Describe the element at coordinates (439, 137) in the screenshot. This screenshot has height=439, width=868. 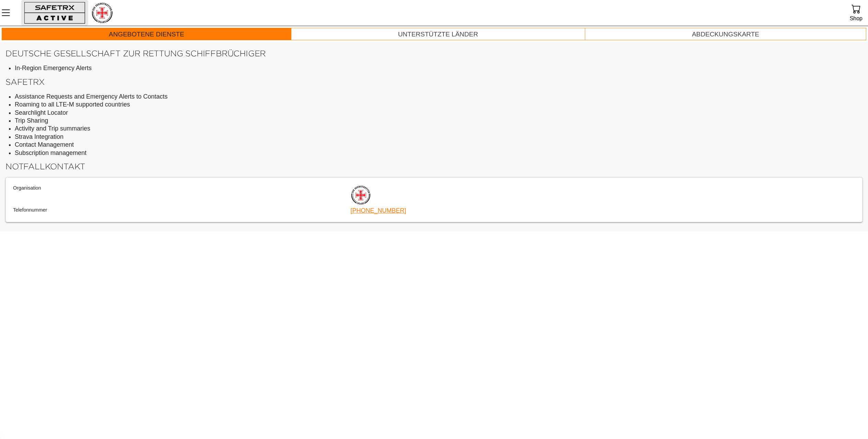
I see `li: Strava Integration` at that location.